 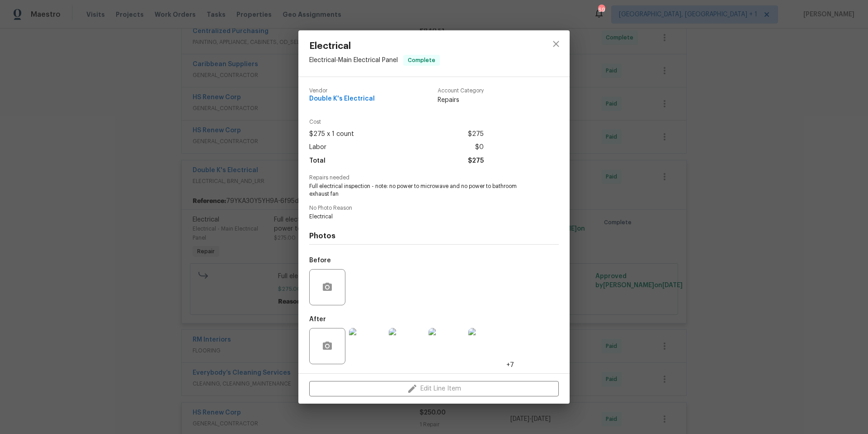 What do you see at coordinates (510, 365) in the screenshot?
I see `span: +7` at bounding box center [510, 365].